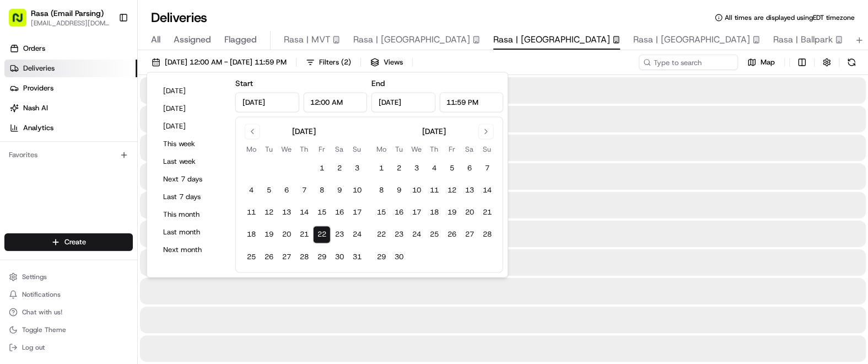  Describe the element at coordinates (851, 62) in the screenshot. I see `button: Refresh` at that location.